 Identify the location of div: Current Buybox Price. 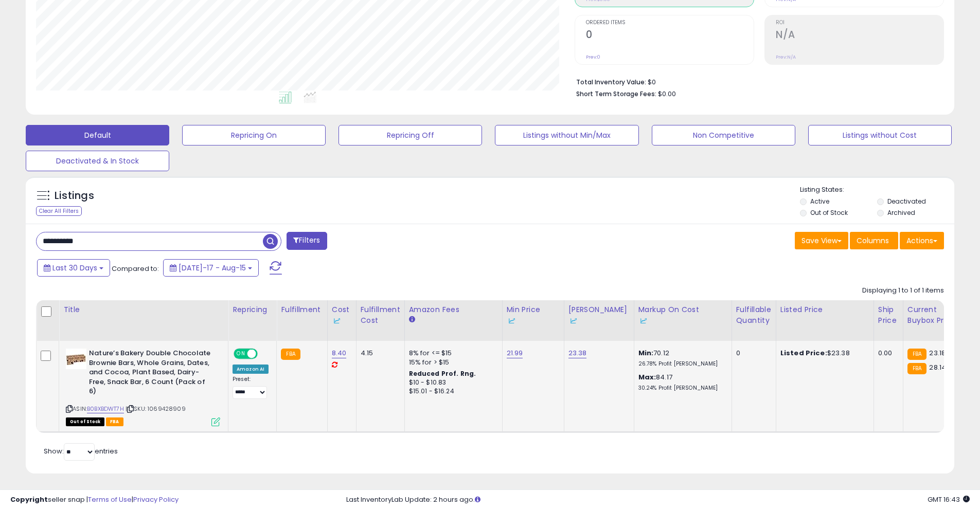
(933, 316).